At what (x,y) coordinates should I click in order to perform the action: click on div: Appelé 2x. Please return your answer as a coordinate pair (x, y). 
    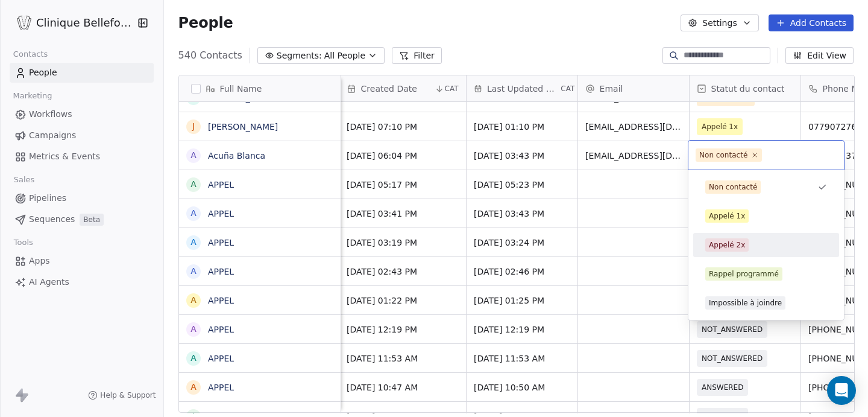
    Looking at the image, I should click on (727, 244).